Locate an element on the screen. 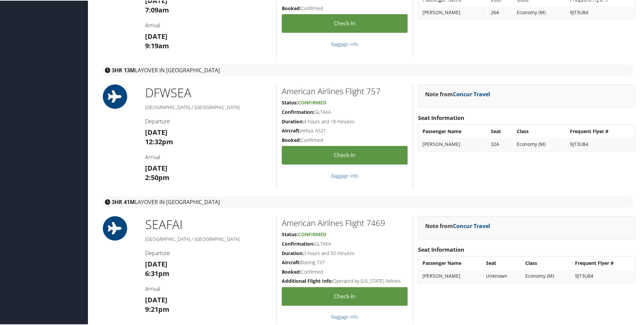 The height and width of the screenshot is (325, 644). h5: Boeing 737 is located at coordinates (345, 262).